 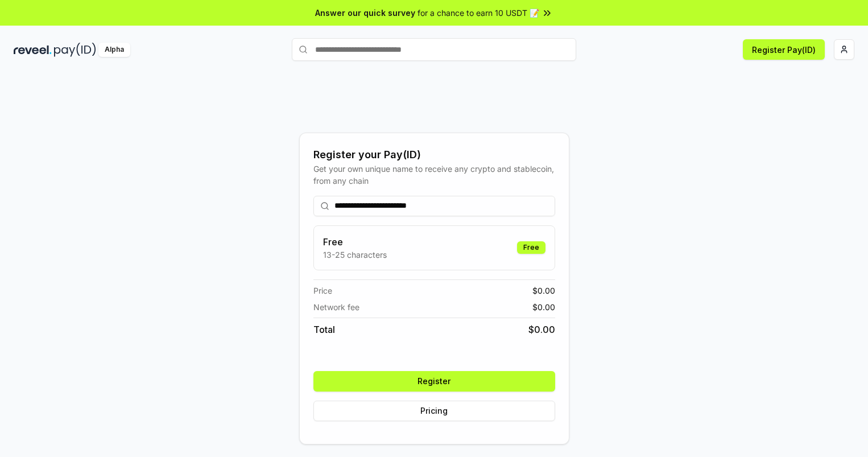 What do you see at coordinates (434, 411) in the screenshot?
I see `button: Pricing` at bounding box center [434, 411].